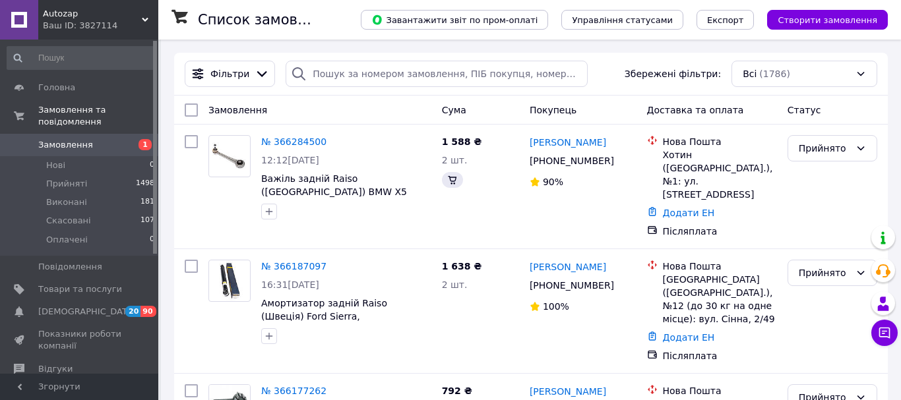 Image resolution: width=901 pixels, height=400 pixels. What do you see at coordinates (885, 333) in the screenshot?
I see `button: Чат з покупцем` at bounding box center [885, 333].